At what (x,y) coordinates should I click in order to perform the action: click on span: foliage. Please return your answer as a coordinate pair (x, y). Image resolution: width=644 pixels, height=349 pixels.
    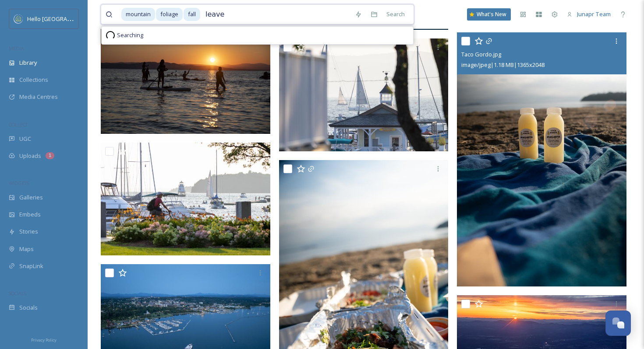
    Looking at the image, I should click on (169, 14).